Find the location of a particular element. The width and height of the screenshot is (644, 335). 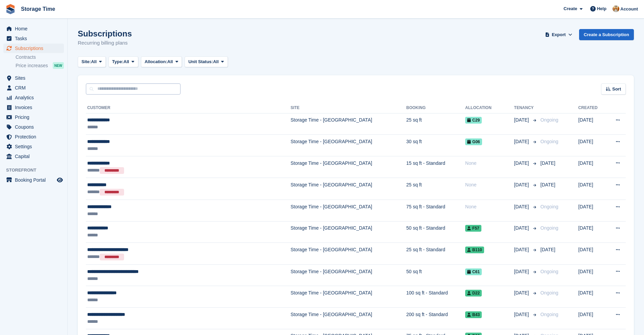

img: stora-icon-8386f47178a22dfd0bd8f6a31ec36ba5ce8667c1dd55bd0f319d3a0aa187defe.svg is located at coordinates (10, 9).